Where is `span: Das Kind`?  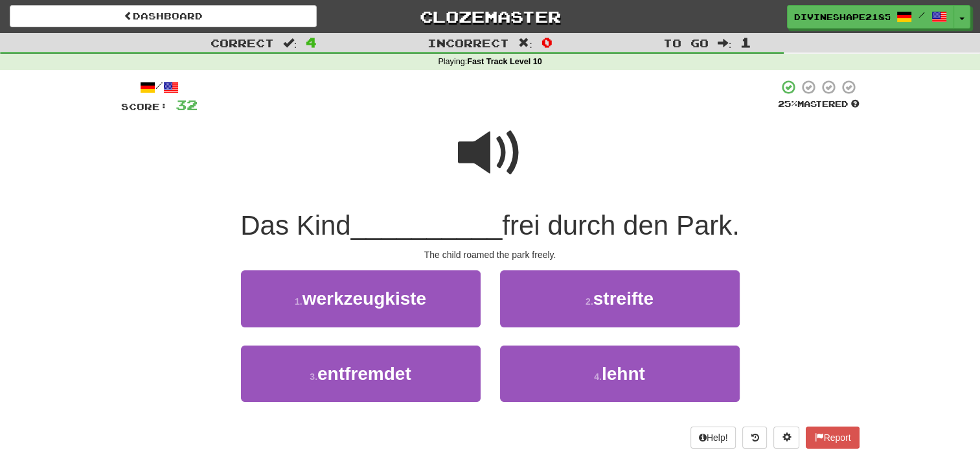
span: Das Kind is located at coordinates (295, 225).